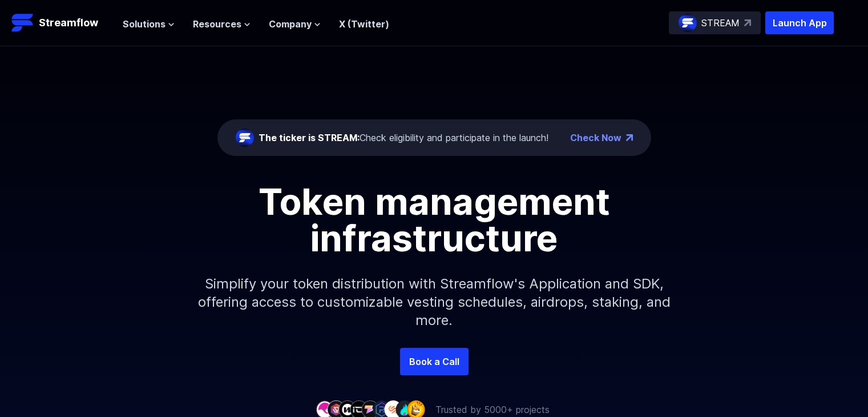  Describe the element at coordinates (144, 24) in the screenshot. I see `span: Solutions` at that location.